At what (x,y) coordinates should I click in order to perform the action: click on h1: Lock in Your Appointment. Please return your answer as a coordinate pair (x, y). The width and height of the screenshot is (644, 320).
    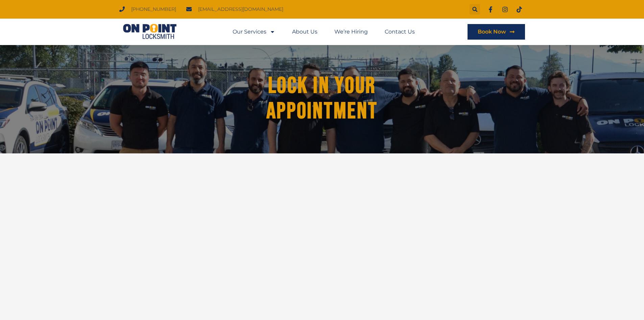
    Looking at the image, I should click on (322, 98).